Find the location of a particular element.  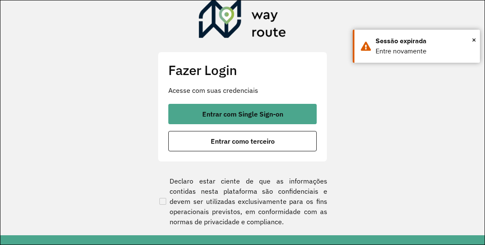

label: Declaro estar ciente de que as informações contidas nesta plataforma são confidenciais e devem se... is located at coordinates (242, 201).